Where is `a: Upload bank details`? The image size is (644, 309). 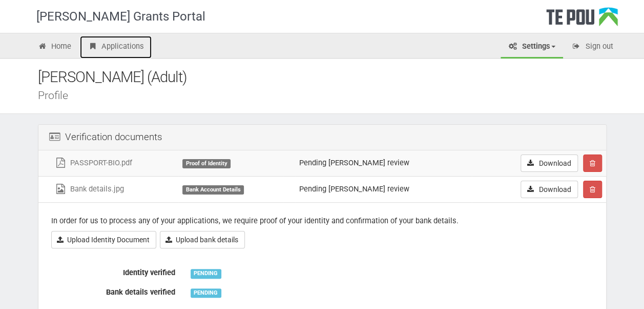 a: Upload bank details is located at coordinates (202, 239).